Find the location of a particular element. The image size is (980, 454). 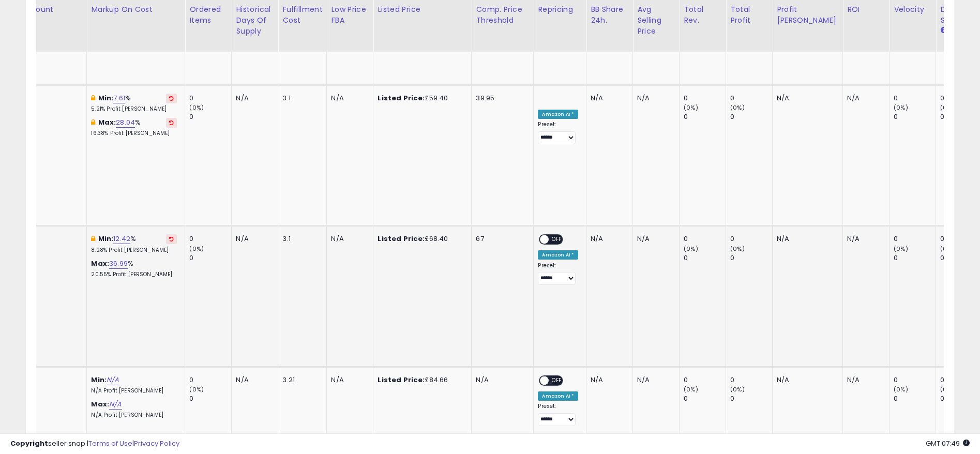

a: Terms of Use is located at coordinates (110, 443).